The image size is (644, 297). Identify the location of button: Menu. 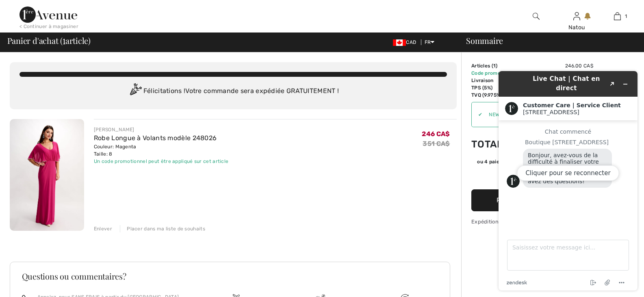
(130, 218).